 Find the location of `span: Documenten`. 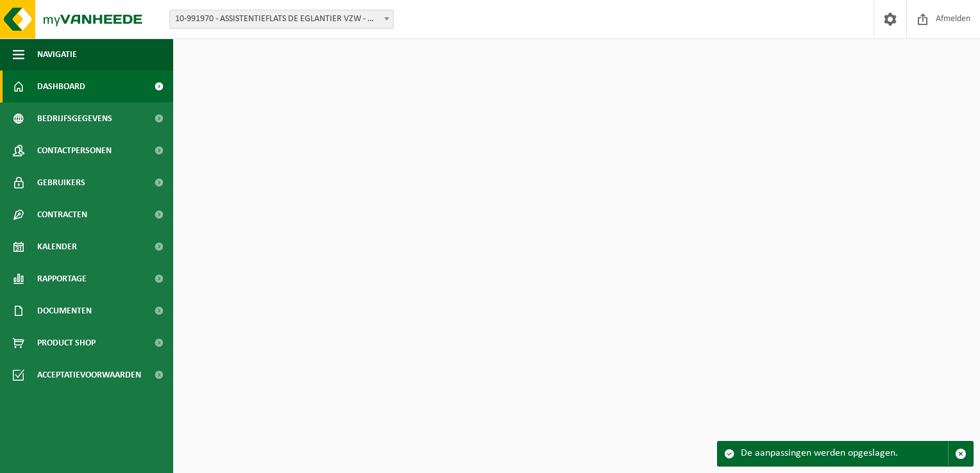

span: Documenten is located at coordinates (64, 311).